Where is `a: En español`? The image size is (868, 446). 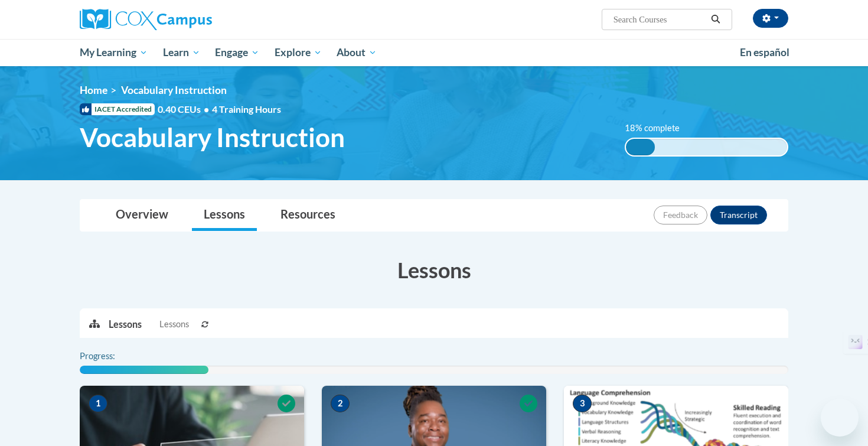
a: En español is located at coordinates (765, 52).